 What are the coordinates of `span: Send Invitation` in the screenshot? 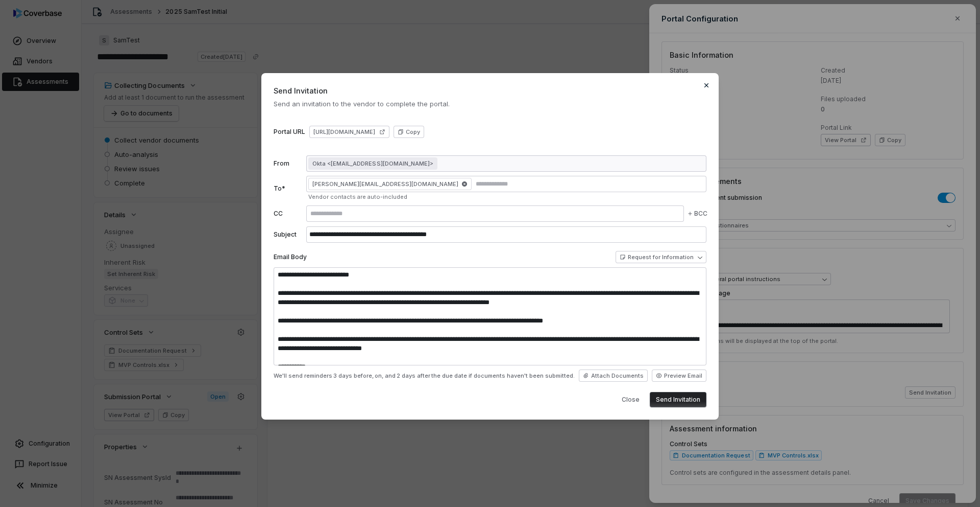 It's located at (490, 91).